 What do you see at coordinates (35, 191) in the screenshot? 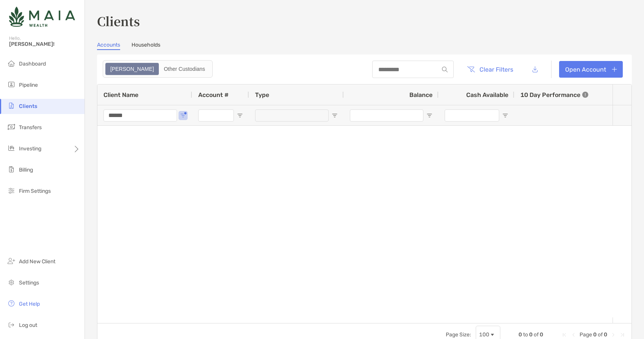
I see `span: Firm Settings` at bounding box center [35, 191].